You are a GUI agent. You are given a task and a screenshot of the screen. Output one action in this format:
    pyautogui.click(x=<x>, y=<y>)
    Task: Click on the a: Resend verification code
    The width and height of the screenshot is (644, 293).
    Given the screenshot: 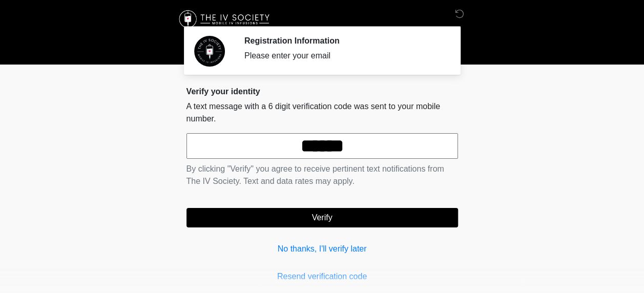 What is the action you would take?
    pyautogui.click(x=322, y=276)
    